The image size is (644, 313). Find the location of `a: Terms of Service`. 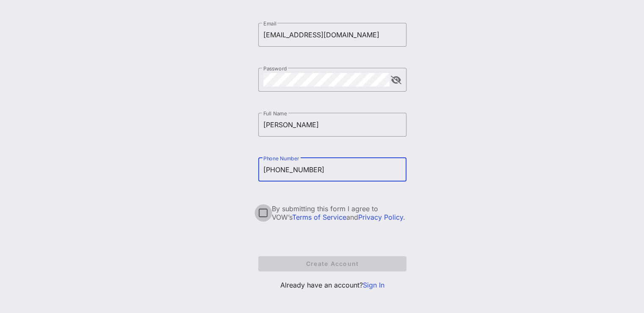

a: Terms of Service is located at coordinates (319, 217).